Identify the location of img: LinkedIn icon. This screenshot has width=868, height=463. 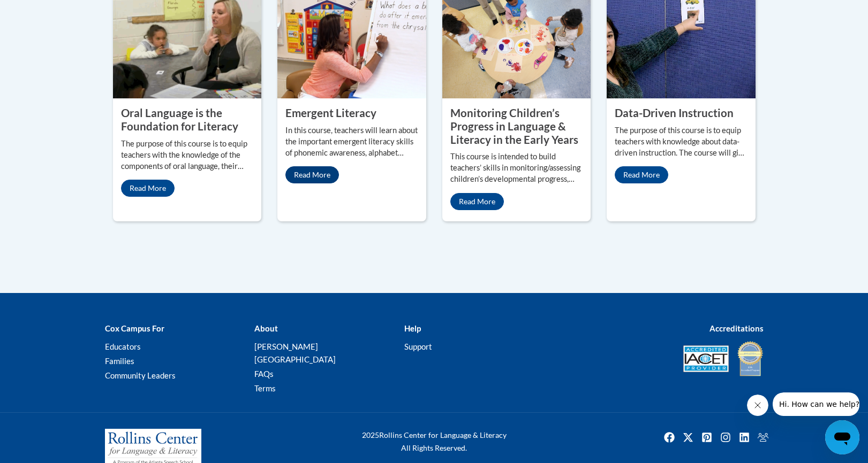
(744, 437).